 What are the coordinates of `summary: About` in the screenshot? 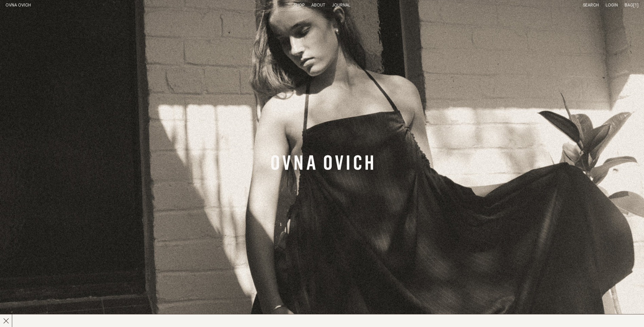 It's located at (318, 5).